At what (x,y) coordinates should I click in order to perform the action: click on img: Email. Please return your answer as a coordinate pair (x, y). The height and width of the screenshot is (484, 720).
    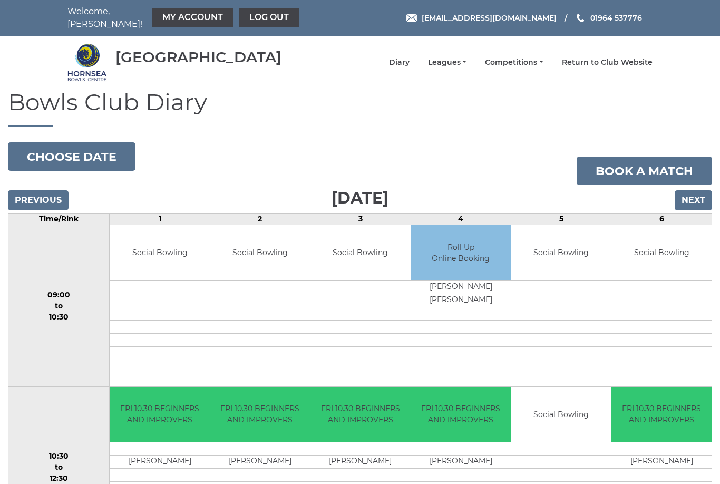
    Looking at the image, I should click on (412, 18).